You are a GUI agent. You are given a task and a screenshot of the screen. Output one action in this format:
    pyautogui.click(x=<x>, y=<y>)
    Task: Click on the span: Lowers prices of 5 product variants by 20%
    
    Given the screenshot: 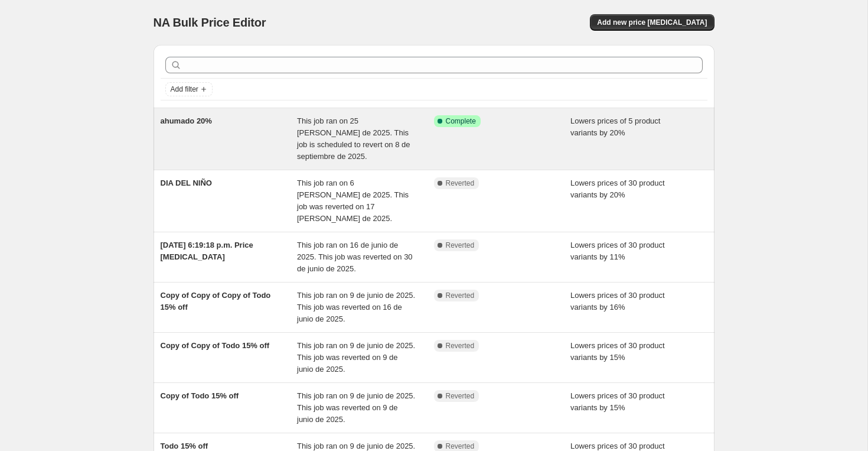 What is the action you would take?
    pyautogui.click(x=615, y=127)
    